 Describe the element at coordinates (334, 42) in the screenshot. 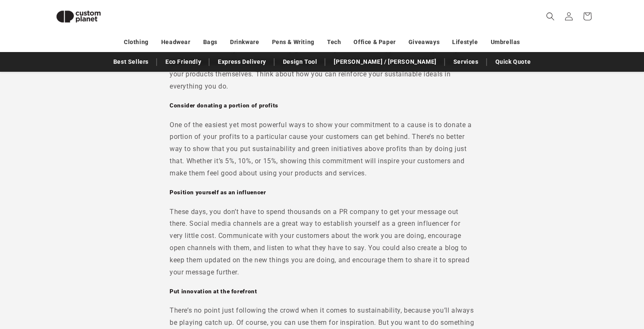

I see `a: Tech` at that location.